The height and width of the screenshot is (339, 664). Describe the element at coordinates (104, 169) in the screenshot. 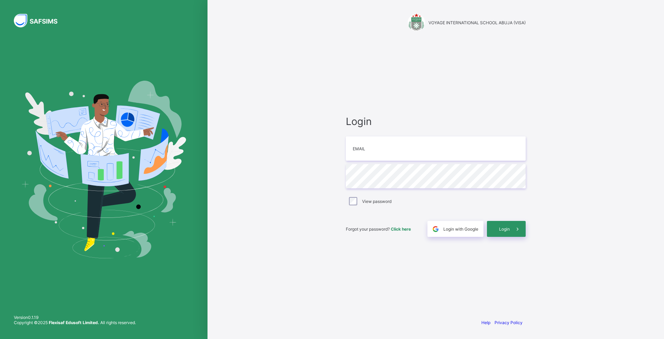

I see `img: Hero Image` at that location.